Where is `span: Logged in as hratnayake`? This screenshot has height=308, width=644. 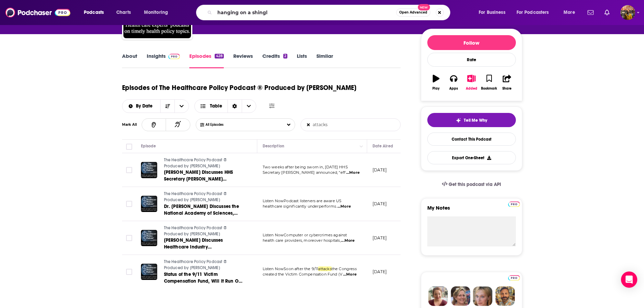 span: Logged in as hratnayake is located at coordinates (628, 13).